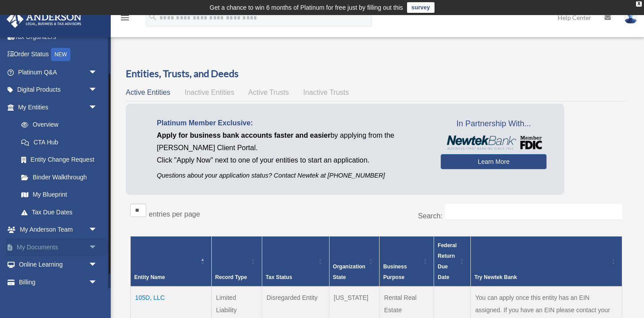  I want to click on span: Business Purpose, so click(394, 272).